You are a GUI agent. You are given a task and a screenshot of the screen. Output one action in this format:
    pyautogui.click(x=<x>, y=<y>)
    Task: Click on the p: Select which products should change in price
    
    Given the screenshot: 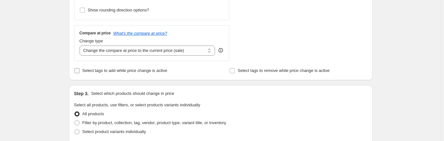 What is the action you would take?
    pyautogui.click(x=132, y=94)
    